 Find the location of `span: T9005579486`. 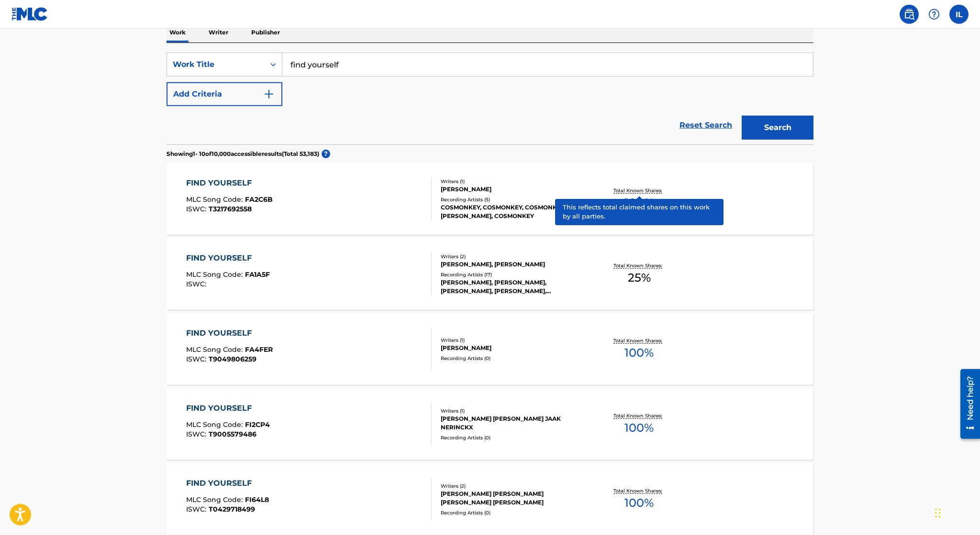

span: T9005579486 is located at coordinates (233, 434).